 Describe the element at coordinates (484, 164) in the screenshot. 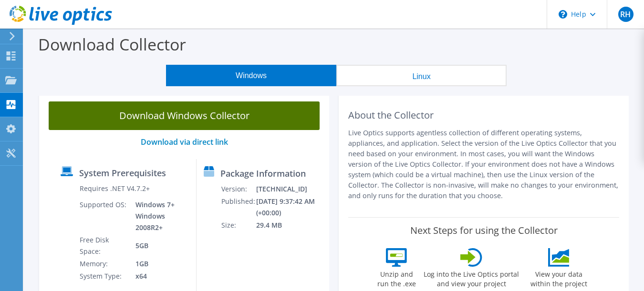

I see `p: Live Optics supports agentless collection of different operating systems, appliances, and applica...` at that location.